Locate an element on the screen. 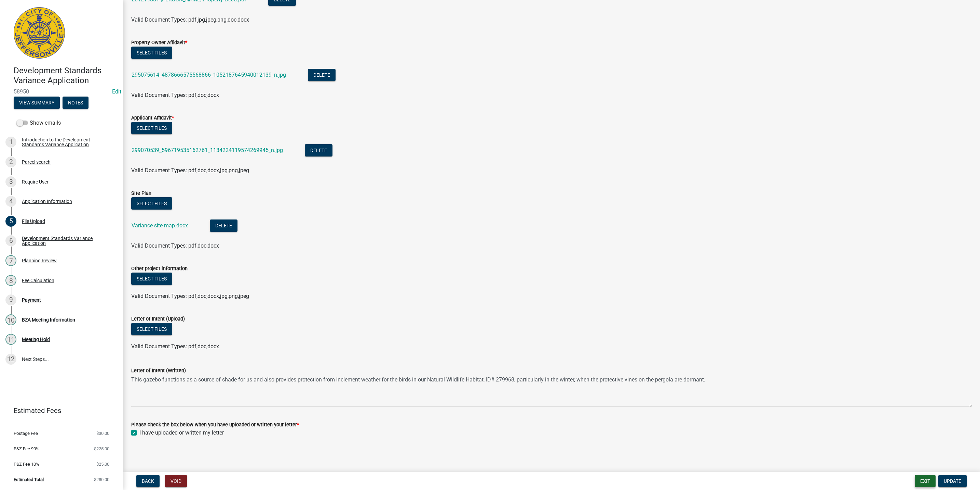 This screenshot has width=980, height=490. span: $280.00 is located at coordinates (102, 479).